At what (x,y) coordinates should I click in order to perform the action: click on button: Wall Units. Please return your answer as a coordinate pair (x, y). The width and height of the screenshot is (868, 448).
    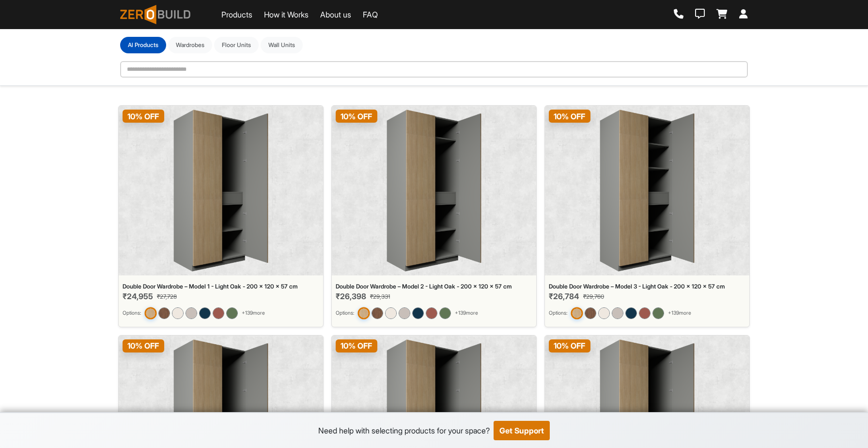
    Looking at the image, I should click on (281, 45).